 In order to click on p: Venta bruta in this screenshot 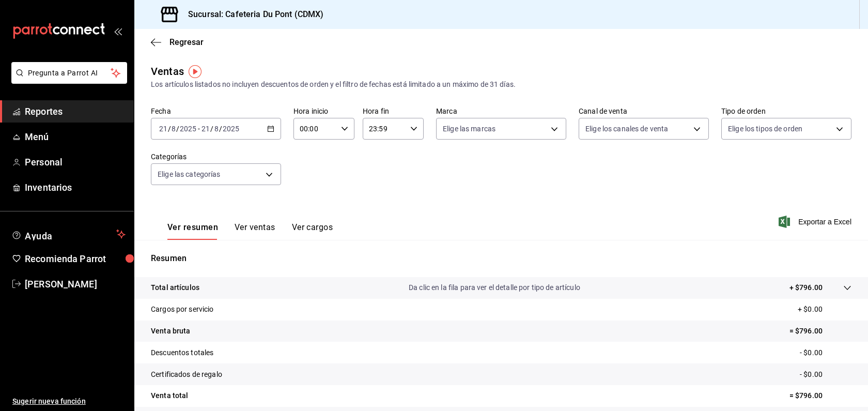, I will do `click(171, 331)`.